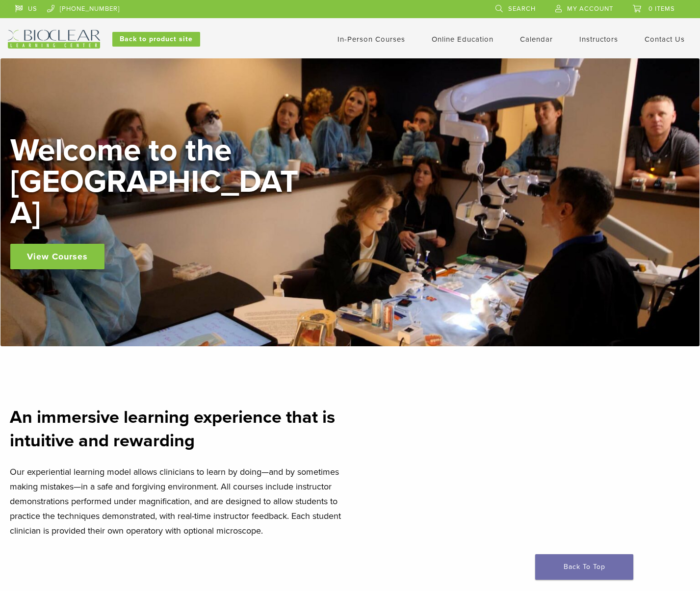 Image resolution: width=700 pixels, height=591 pixels. What do you see at coordinates (172, 429) in the screenshot?
I see `strong: An immersive learning experience that is intuitive and rewarding` at bounding box center [172, 429].